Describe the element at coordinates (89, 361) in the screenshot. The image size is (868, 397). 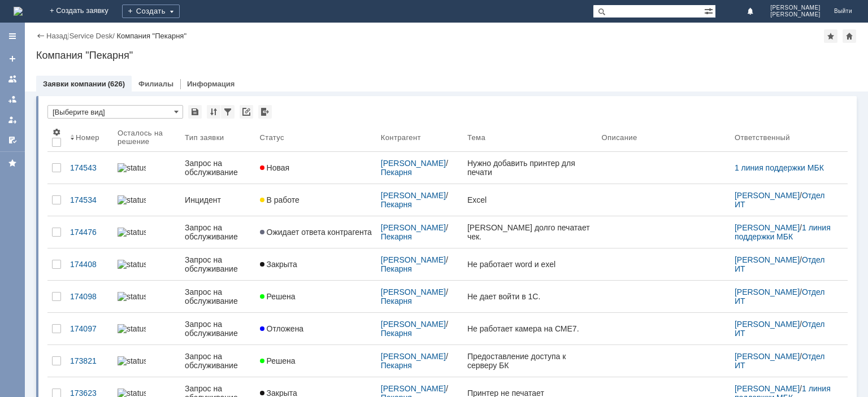
I see `div: 173821` at that location.